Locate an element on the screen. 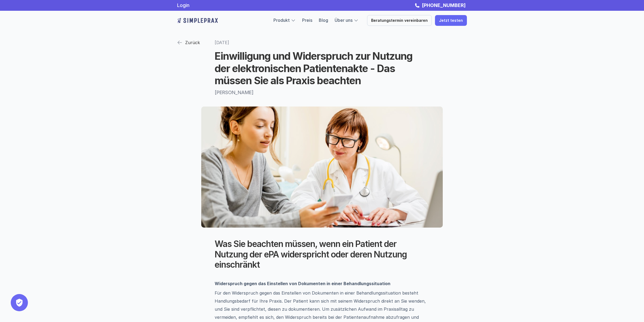 This screenshot has width=644, height=322. a: Zurück is located at coordinates (189, 42).